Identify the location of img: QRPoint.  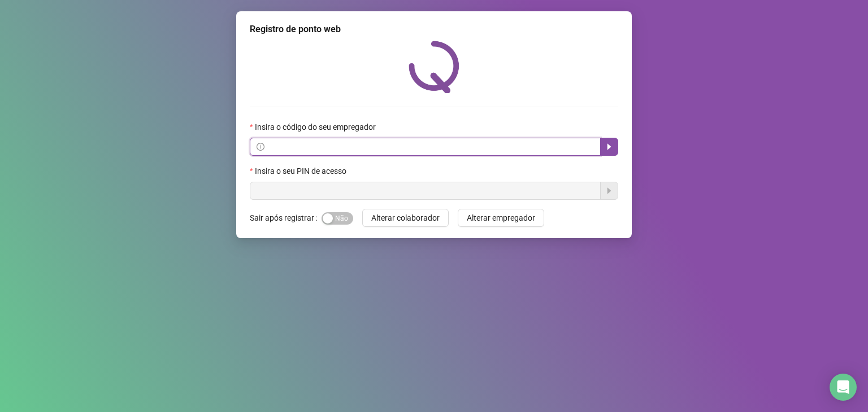
(434, 67).